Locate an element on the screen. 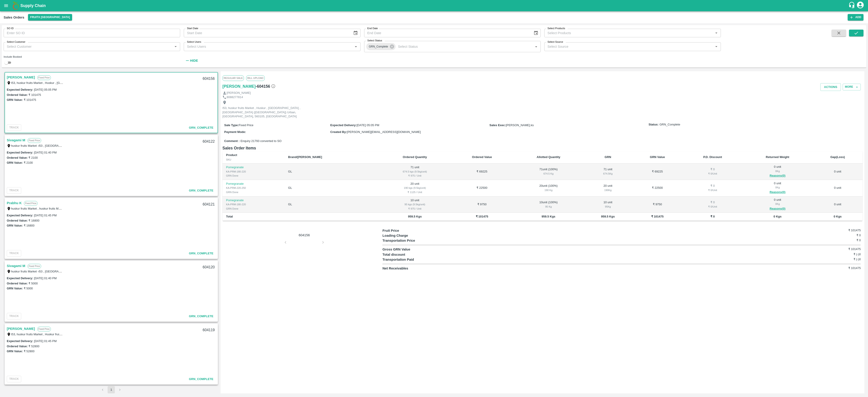 The height and width of the screenshot is (397, 868). b: GRN is located at coordinates (608, 157).